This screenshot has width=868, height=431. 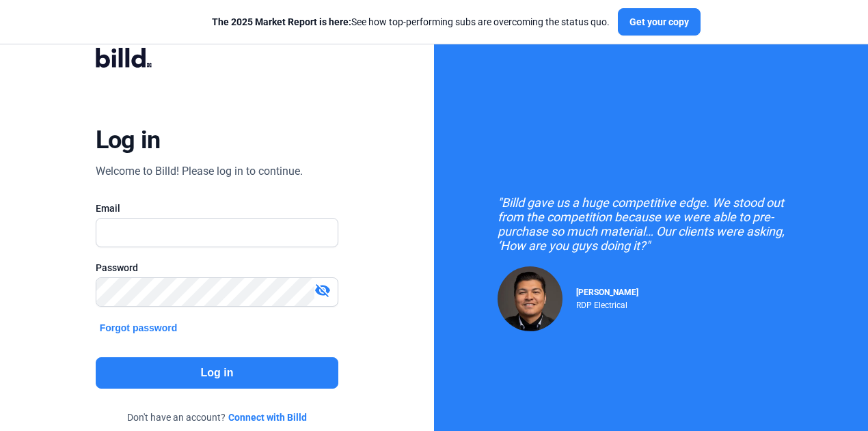 What do you see at coordinates (651, 224) in the screenshot?
I see `div: "Billd gave us a huge competitive edge. We stood out from the competition because we were able to...` at bounding box center [651, 224].